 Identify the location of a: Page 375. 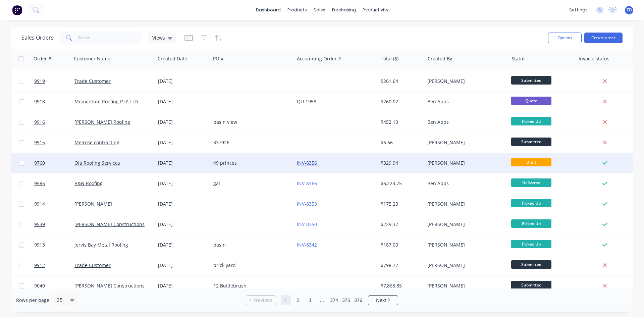
(346, 300).